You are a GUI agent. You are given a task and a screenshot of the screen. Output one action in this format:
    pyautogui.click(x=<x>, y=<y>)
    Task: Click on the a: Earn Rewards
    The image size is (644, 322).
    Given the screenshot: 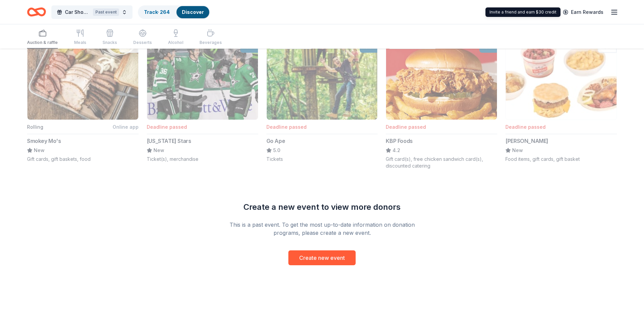 What is the action you would take?
    pyautogui.click(x=583, y=12)
    